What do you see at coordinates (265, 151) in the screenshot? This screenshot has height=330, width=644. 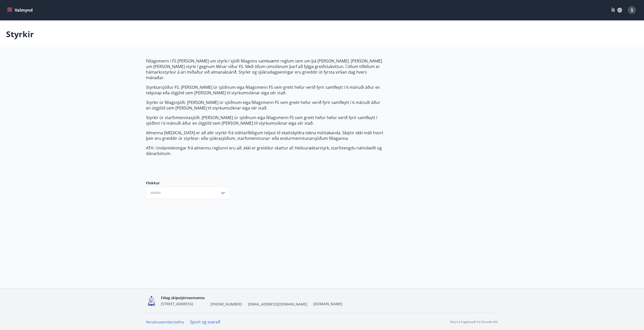 I see `p: ATH. Undantekningar frá almennu reglunni eru að, ekki er greiddur skattur af: Heilsuræktarstyrk, ...` at bounding box center [265, 151].